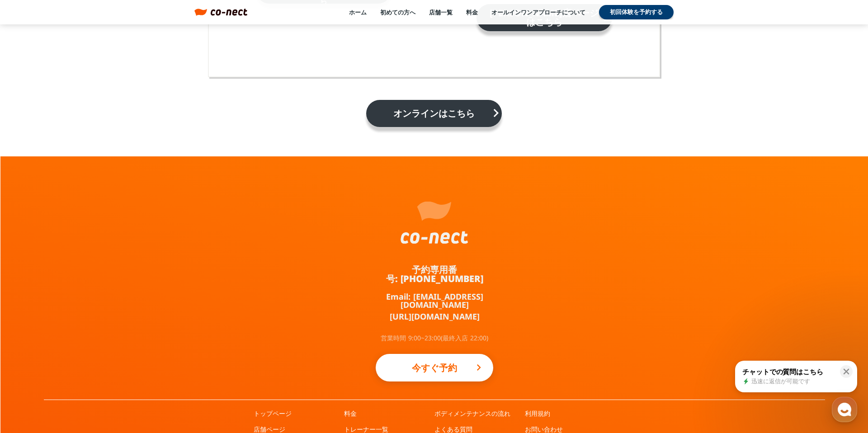  What do you see at coordinates (145, 304) in the screenshot?
I see `span: 設定` at bounding box center [145, 304].